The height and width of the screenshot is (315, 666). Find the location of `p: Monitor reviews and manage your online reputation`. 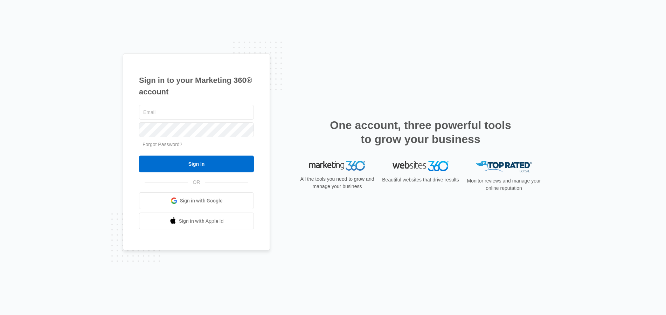

p: Monitor reviews and manage your online reputation is located at coordinates (504, 185).